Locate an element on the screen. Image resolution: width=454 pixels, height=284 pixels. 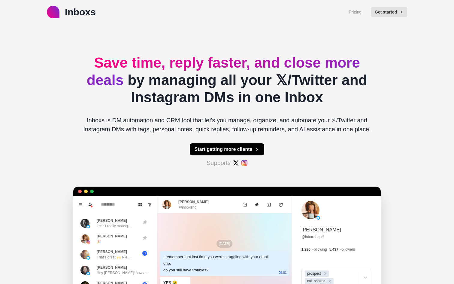
p: Supports is located at coordinates (219, 163).